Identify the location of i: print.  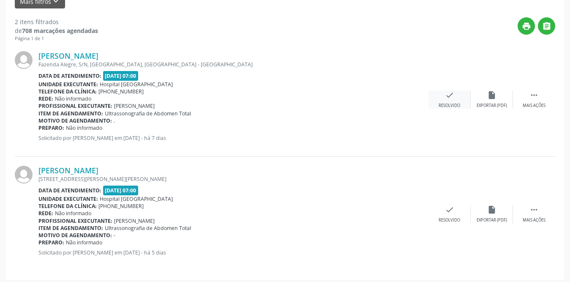
(527, 26).